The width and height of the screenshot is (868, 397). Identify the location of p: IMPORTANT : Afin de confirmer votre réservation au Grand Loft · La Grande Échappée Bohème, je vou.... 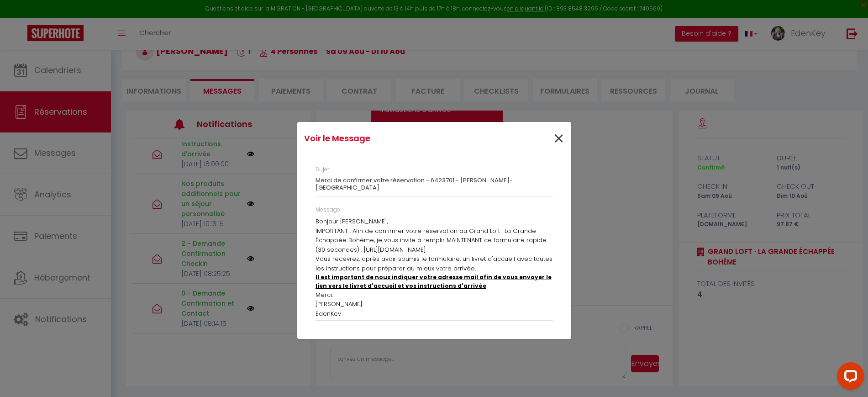
(434, 240).